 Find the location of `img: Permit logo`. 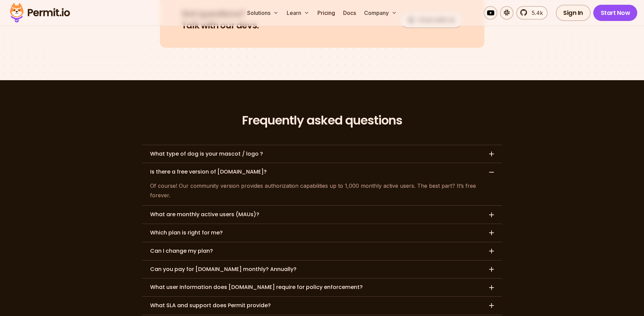

img: Permit logo is located at coordinates (40, 13).